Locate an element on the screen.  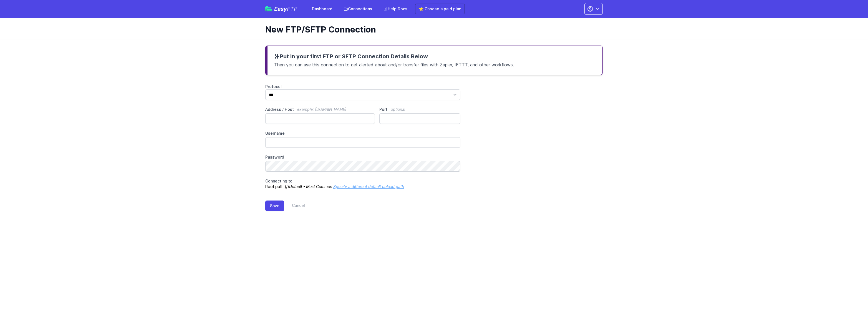
label: Port is located at coordinates (420, 109).